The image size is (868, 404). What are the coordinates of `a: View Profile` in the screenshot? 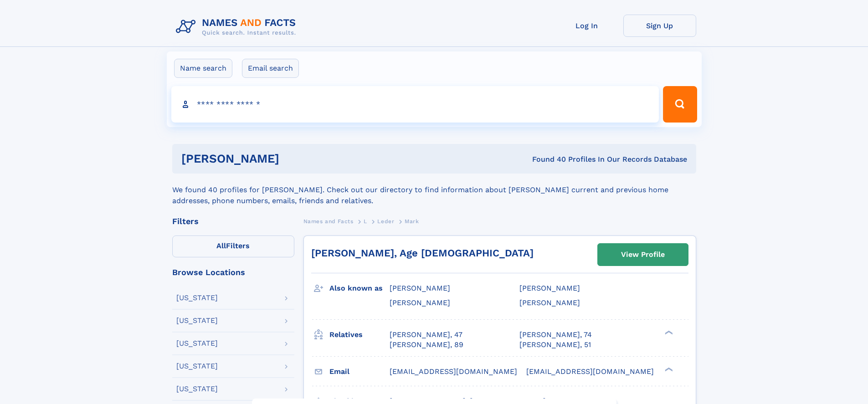 It's located at (643, 254).